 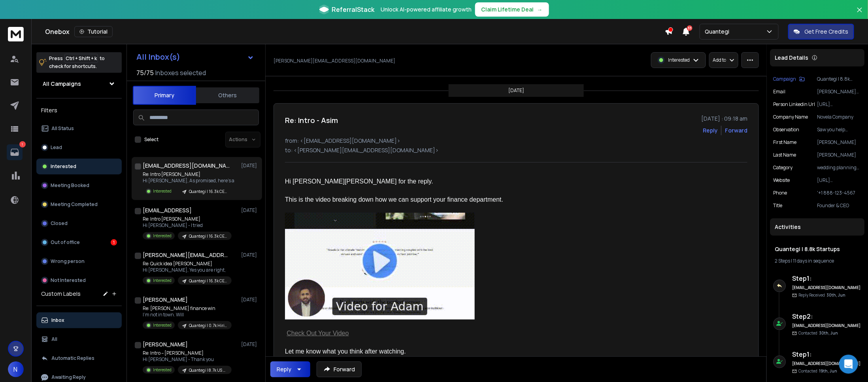 I want to click on p: Company Name, so click(x=791, y=117).